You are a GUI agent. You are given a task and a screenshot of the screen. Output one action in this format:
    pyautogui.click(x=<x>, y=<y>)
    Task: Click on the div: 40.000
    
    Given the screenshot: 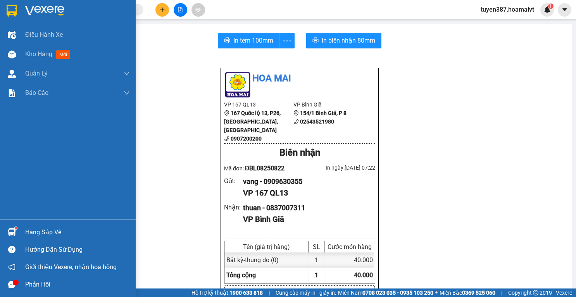 What is the action you would take?
    pyautogui.click(x=350, y=260)
    